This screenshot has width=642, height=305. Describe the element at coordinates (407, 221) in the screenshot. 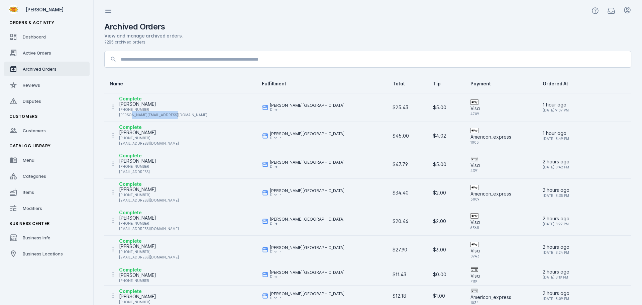

I see `td: $20.46` at that location.